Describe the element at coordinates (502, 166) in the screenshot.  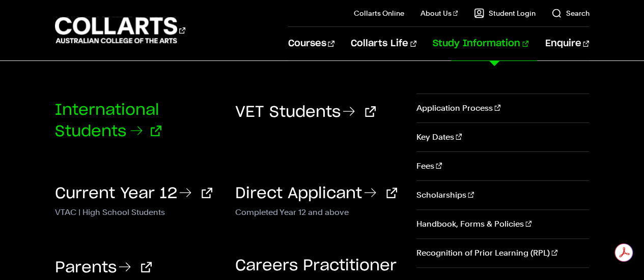
I see `a: Fees` at that location.